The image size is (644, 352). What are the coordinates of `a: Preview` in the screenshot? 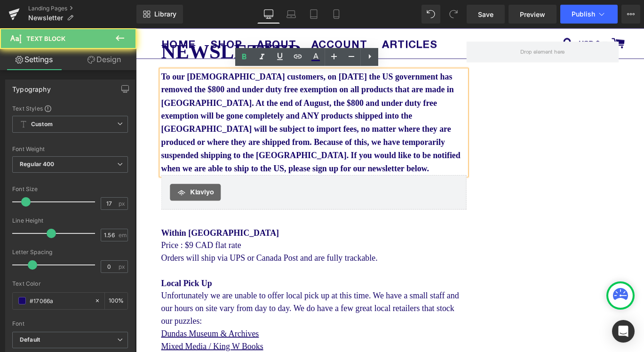 It's located at (532, 14).